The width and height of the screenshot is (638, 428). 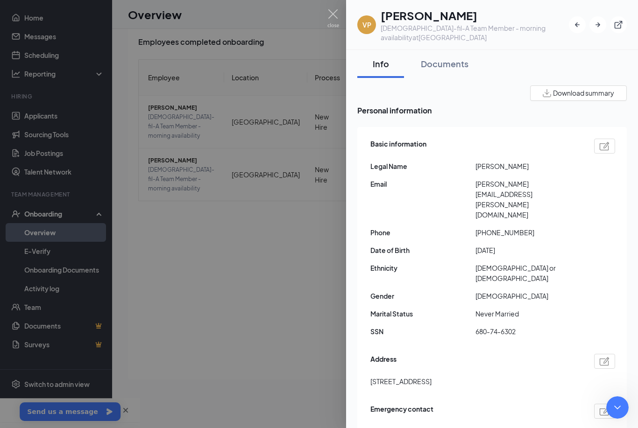 I want to click on svg: ExternalLink, so click(x=618, y=25).